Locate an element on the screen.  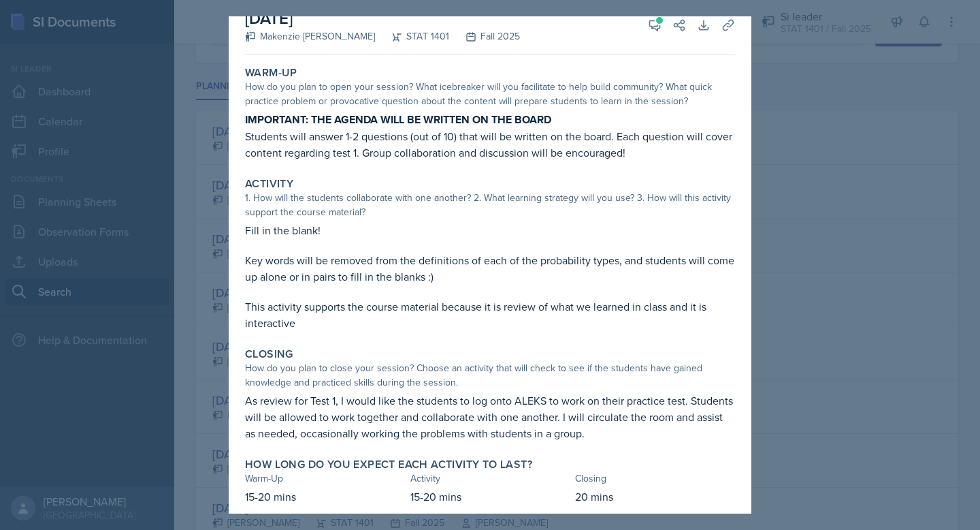
label: Closing is located at coordinates (269, 354).